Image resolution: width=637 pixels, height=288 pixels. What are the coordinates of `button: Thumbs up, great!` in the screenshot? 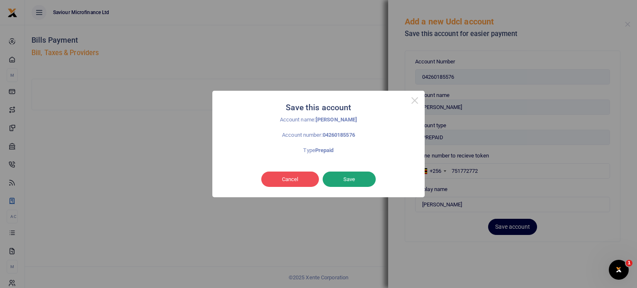 It's located at (349, 180).